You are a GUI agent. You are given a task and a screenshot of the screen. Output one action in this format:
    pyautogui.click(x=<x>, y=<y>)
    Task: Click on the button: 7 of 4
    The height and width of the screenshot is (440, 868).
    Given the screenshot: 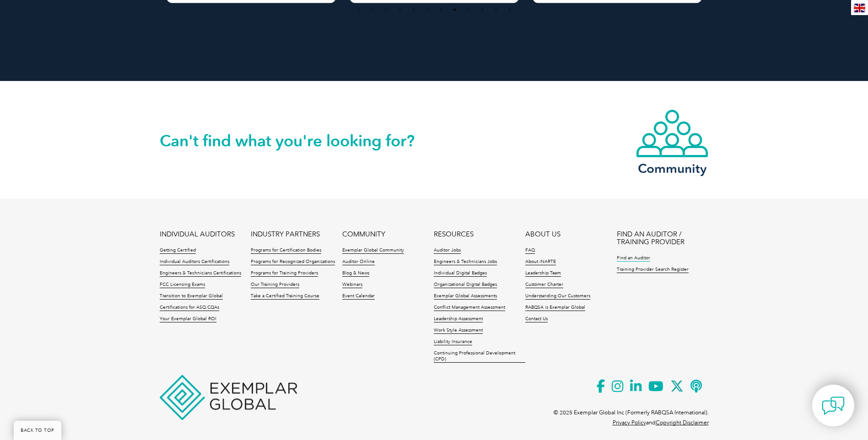 What is the action you would take?
    pyautogui.click(x=441, y=9)
    